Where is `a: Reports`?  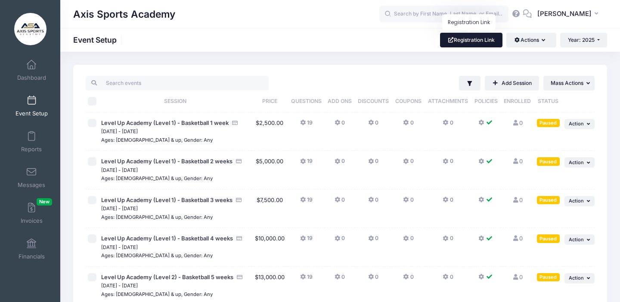 a: Reports is located at coordinates (31, 142).